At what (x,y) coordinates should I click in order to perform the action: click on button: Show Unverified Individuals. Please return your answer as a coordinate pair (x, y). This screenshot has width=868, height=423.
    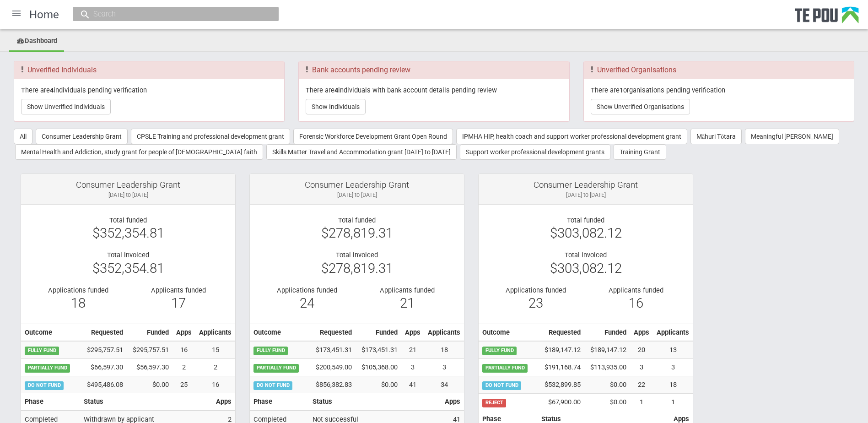
    Looking at the image, I should click on (66, 107).